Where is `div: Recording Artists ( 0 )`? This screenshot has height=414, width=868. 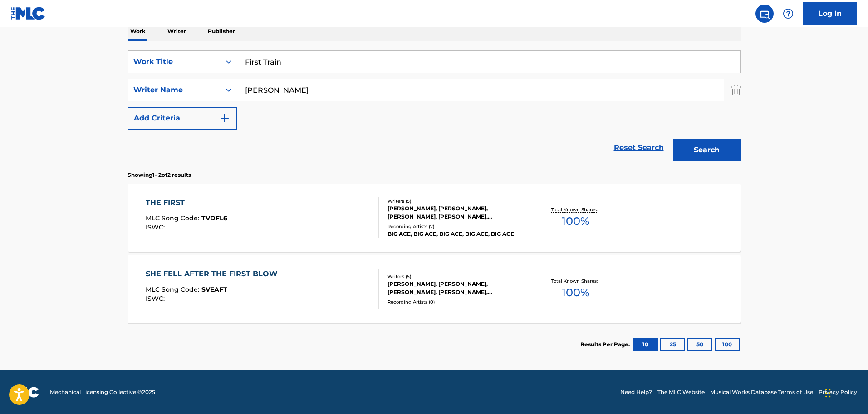 div: Recording Artists ( 0 ) is located at coordinates (456, 302).